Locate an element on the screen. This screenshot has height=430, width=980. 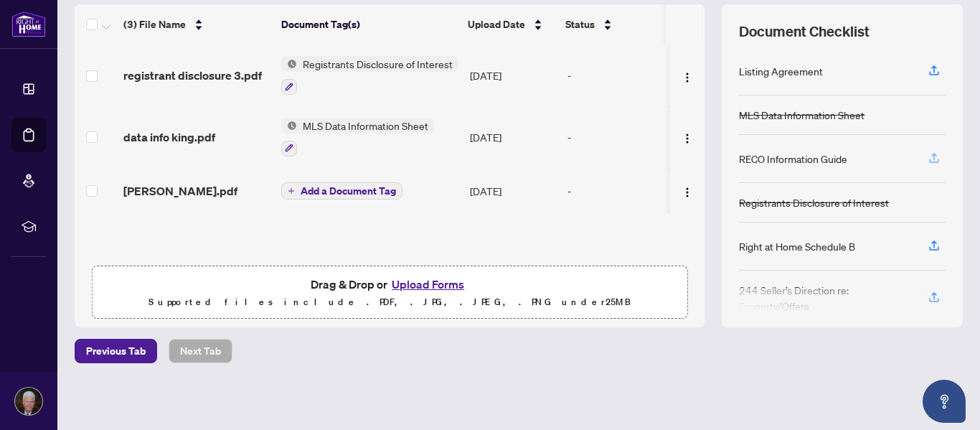
span: Registrants Disclosure of Interest is located at coordinates (377, 64).